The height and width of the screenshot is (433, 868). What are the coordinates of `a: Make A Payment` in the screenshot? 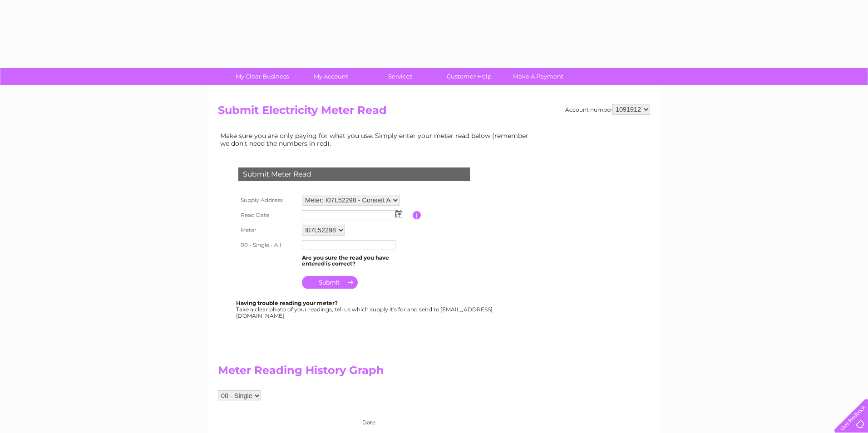 It's located at (538, 76).